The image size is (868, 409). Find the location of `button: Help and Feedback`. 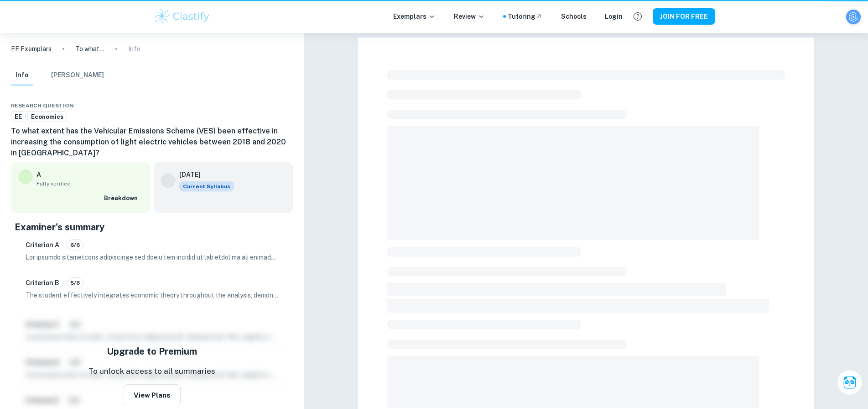

button: Help and Feedback is located at coordinates (638, 16).